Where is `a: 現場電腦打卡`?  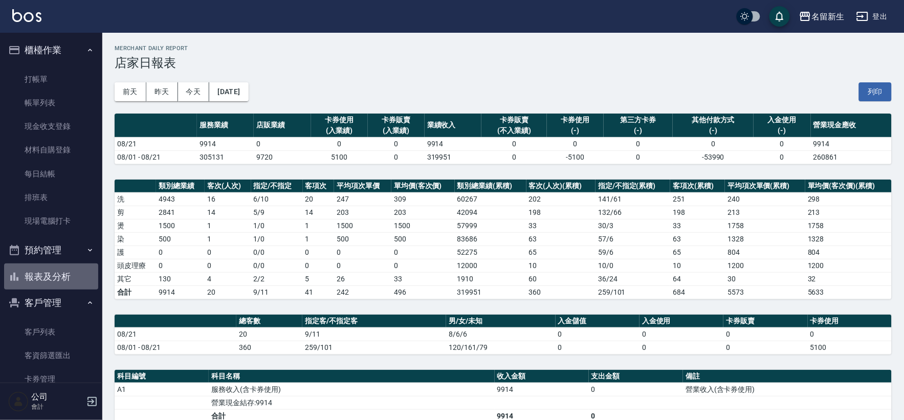
a: 現場電腦打卡 is located at coordinates (51, 221).